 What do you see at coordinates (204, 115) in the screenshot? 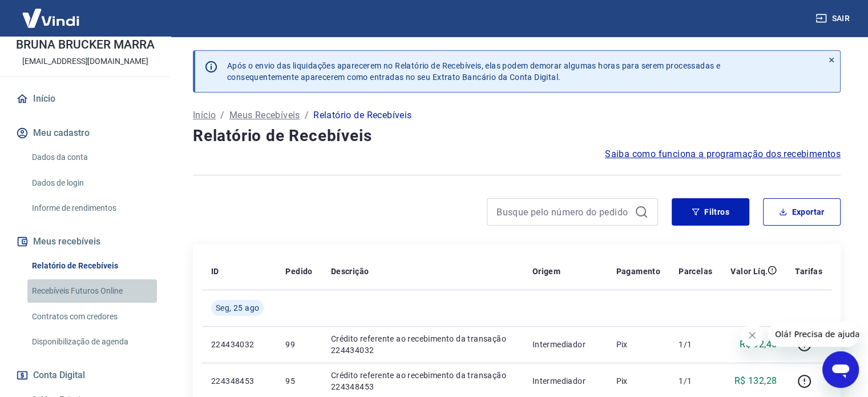
I see `p: Início` at bounding box center [204, 115].